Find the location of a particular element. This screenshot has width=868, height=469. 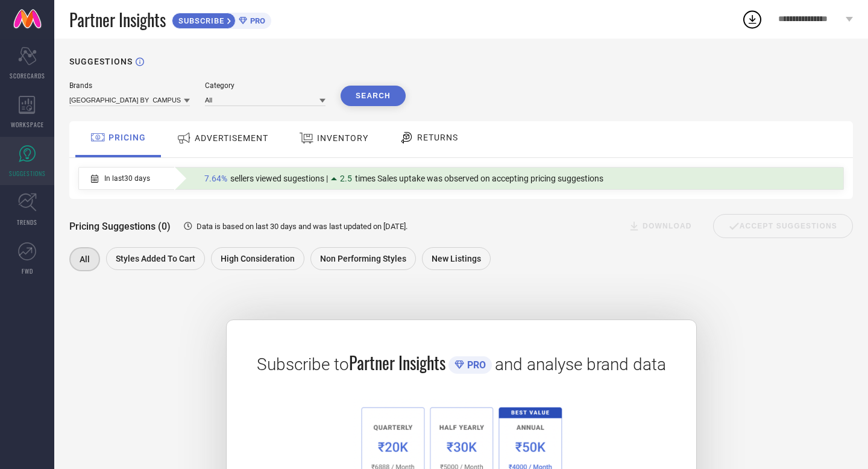

h1: SUGGESTIONS is located at coordinates (101, 61).